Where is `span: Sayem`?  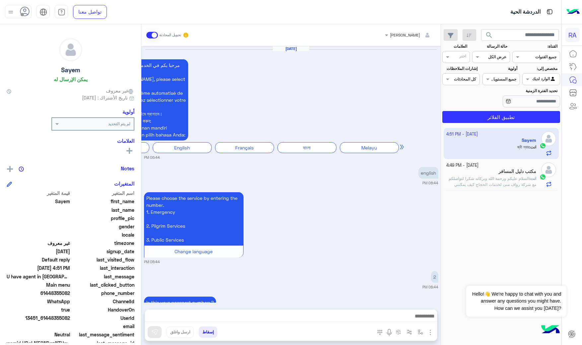 span: Sayem is located at coordinates (38, 201).